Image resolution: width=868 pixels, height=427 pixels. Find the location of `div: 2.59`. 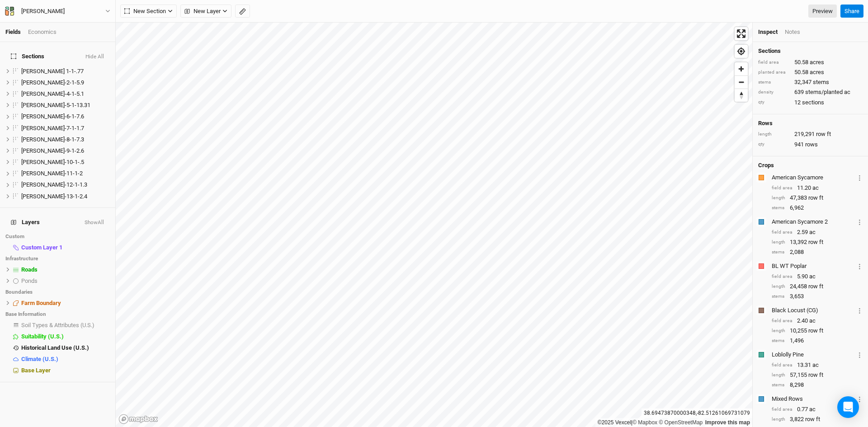

div: 2.59 is located at coordinates (817, 233).